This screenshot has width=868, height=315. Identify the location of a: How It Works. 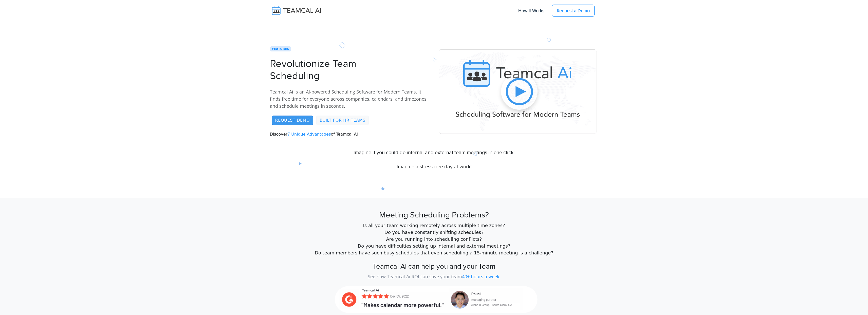
(531, 10).